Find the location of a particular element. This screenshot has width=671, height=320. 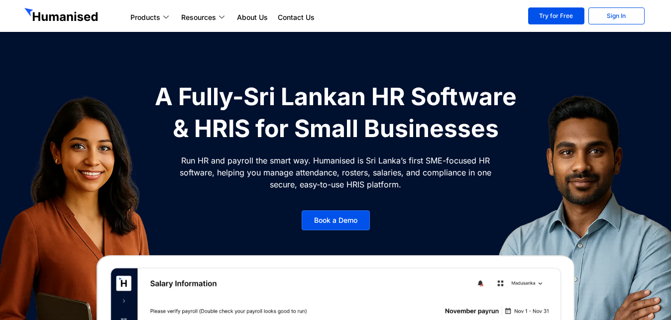

a: Sign In is located at coordinates (617, 16).